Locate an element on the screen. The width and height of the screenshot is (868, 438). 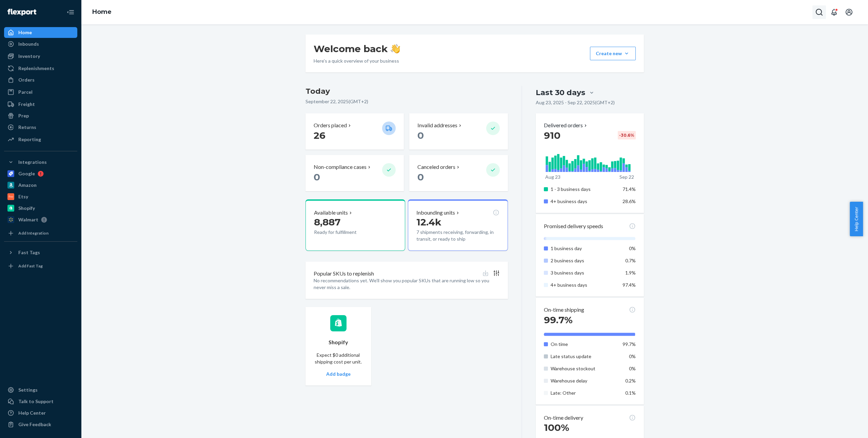
p: Expect $0 additional shipping cost per unit. is located at coordinates (338, 359).